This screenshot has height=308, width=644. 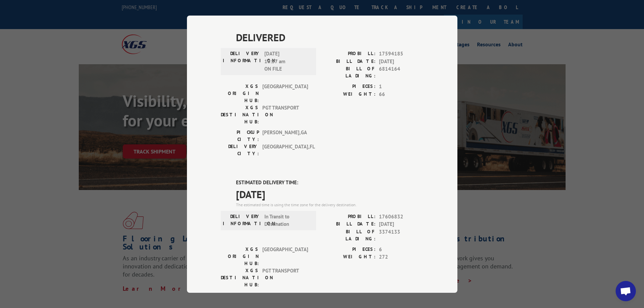 What do you see at coordinates (401, 216) in the screenshot?
I see `span: 17606832` at bounding box center [401, 216].